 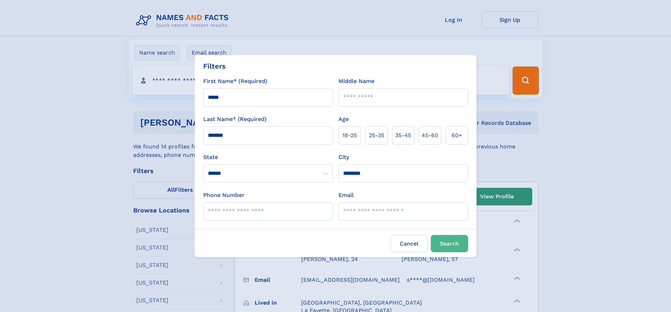 What do you see at coordinates (409, 244) in the screenshot?
I see `label: Cancel` at bounding box center [409, 244].